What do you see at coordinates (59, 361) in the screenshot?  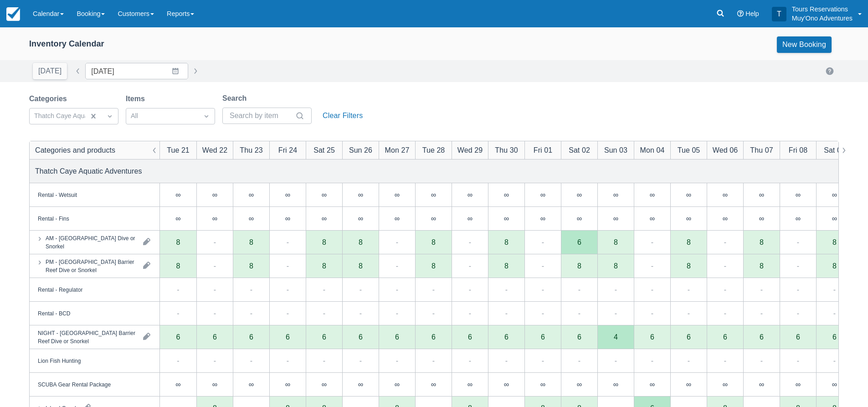 I see `div: Lion Fish Hunting` at bounding box center [59, 361].